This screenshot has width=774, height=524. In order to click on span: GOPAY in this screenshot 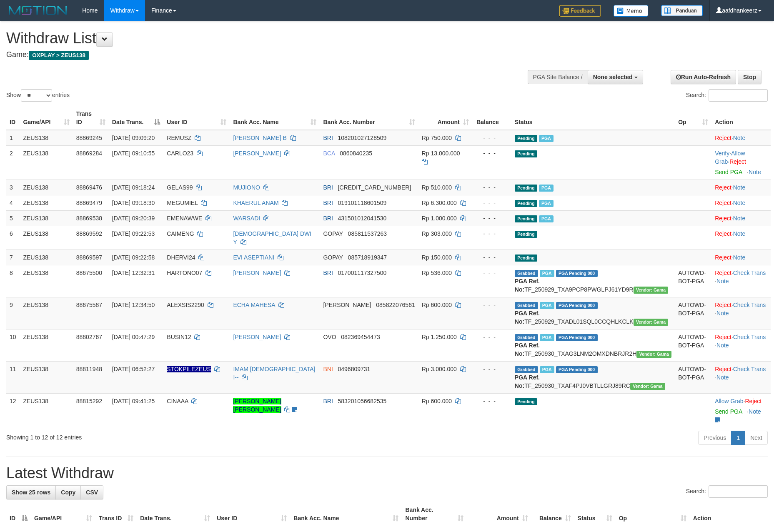, I will do `click(333, 234)`.